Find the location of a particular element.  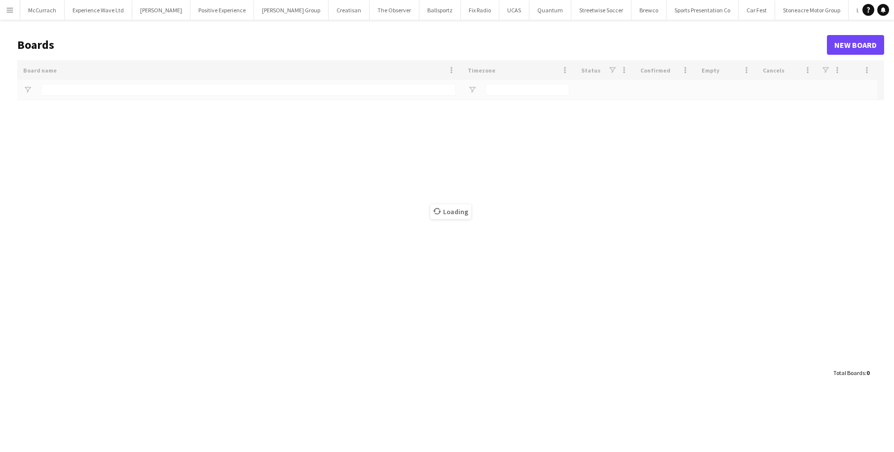

button: Streetwise Soccer is located at coordinates (601, 10).